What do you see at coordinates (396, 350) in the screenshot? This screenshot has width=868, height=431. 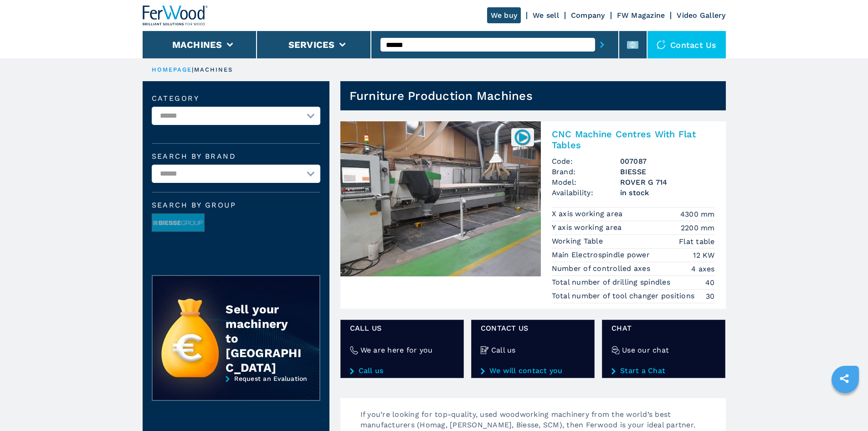 I see `h4: We are here for you` at bounding box center [396, 350].